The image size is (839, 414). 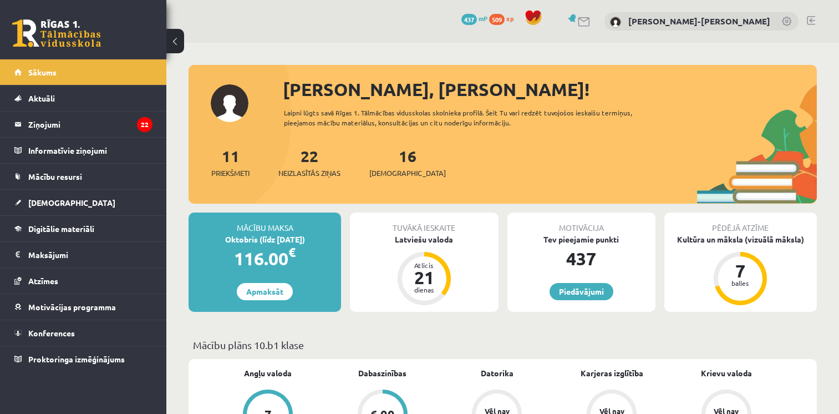 I want to click on div: 116.00, so click(x=265, y=258).